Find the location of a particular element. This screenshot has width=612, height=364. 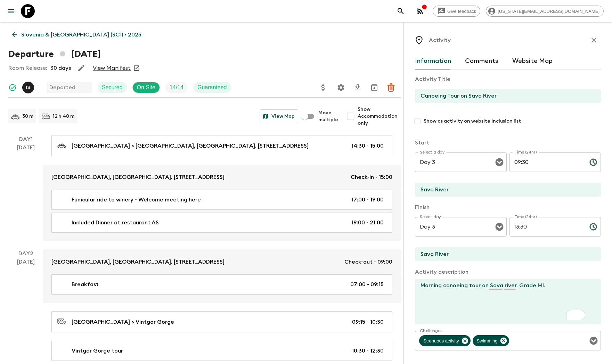

label: Select day is located at coordinates (430, 216).